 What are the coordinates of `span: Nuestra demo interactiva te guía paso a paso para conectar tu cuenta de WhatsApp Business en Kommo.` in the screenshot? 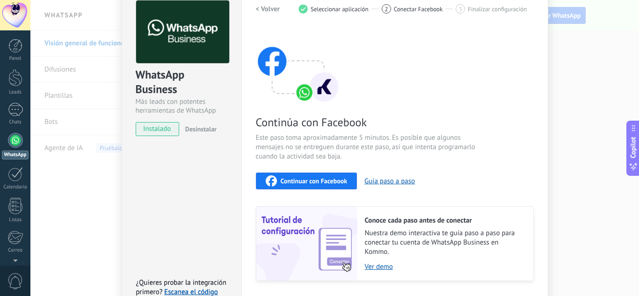 It's located at (445, 243).